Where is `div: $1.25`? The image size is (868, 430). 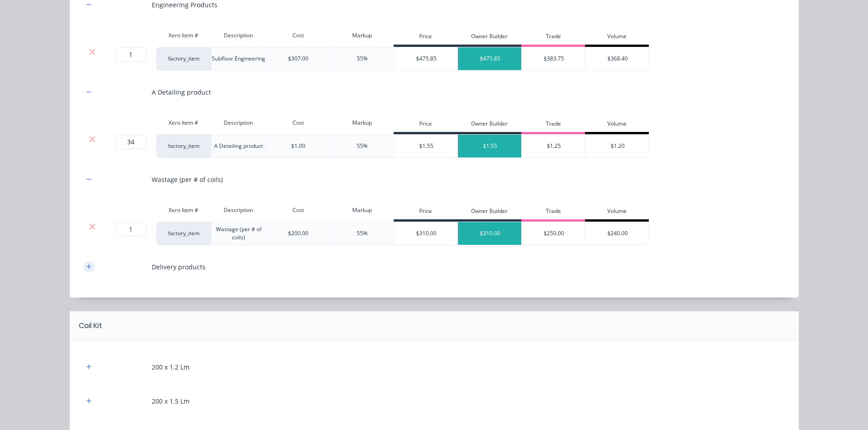 div: $1.25 is located at coordinates (553, 146).